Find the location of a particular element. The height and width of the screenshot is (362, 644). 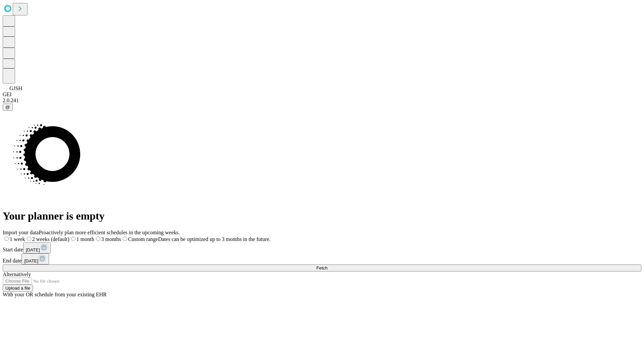

input: Custom rangeDates can be optimized up to 3 months in the future. is located at coordinates (125, 239).